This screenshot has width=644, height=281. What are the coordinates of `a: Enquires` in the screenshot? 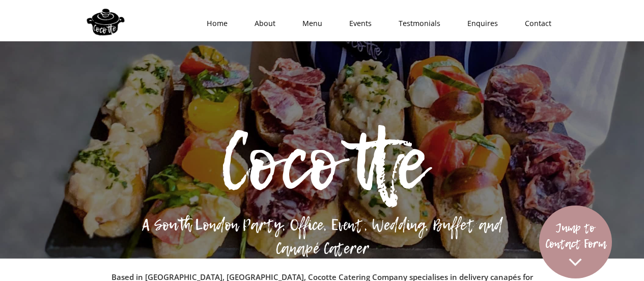 It's located at (479, 23).